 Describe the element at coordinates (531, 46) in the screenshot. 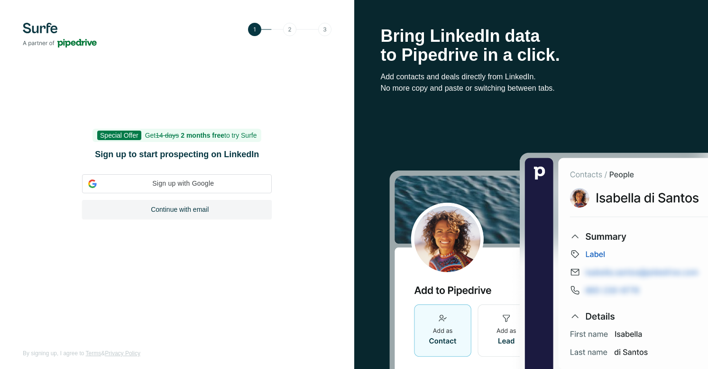

I see `h1: Bring LinkedIn data to Pipedrive in a click.` at that location.